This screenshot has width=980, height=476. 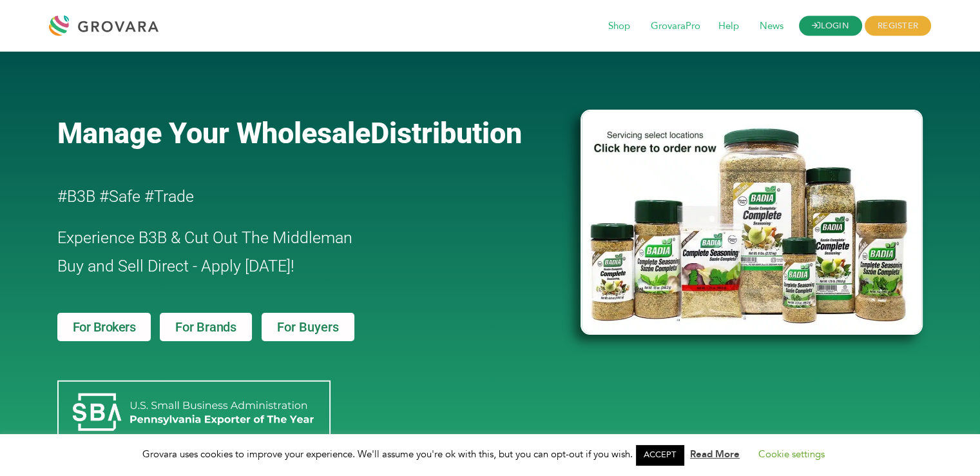 What do you see at coordinates (446, 133) in the screenshot?
I see `span: Distribution` at bounding box center [446, 133].